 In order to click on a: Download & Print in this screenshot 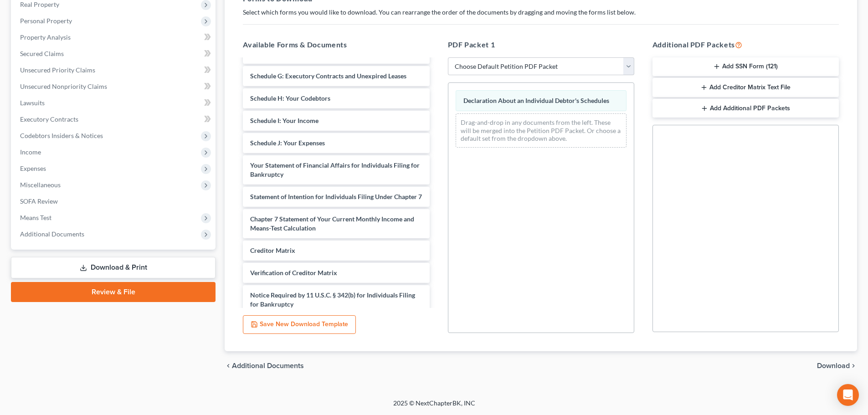, I will do `click(113, 267)`.